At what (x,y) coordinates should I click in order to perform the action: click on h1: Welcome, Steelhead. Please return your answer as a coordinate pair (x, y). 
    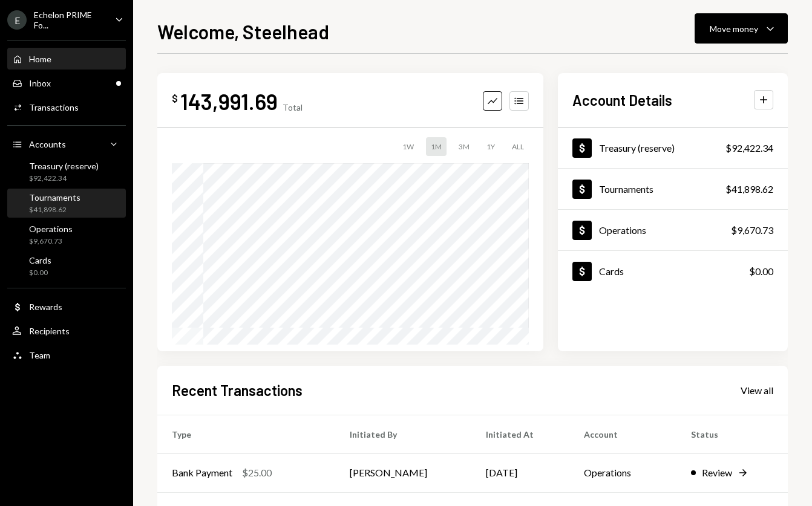
    Looking at the image, I should click on (243, 31).